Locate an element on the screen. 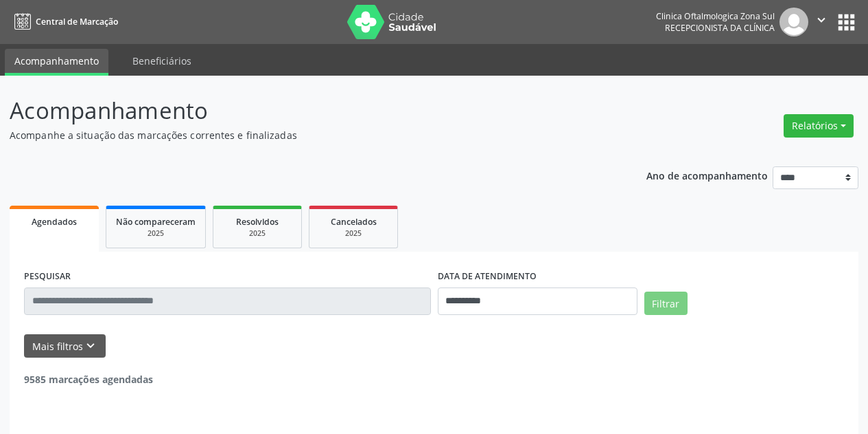 This screenshot has height=434, width=868. p: Acompanhe a situação das marcações correntes e finalizadas is located at coordinates (307, 135).